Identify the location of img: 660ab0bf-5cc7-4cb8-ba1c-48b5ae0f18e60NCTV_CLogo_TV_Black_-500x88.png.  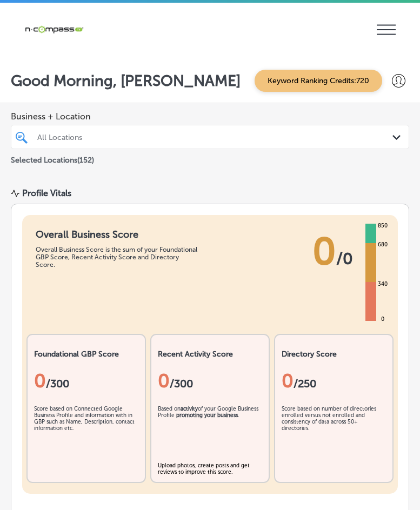
(54, 29).